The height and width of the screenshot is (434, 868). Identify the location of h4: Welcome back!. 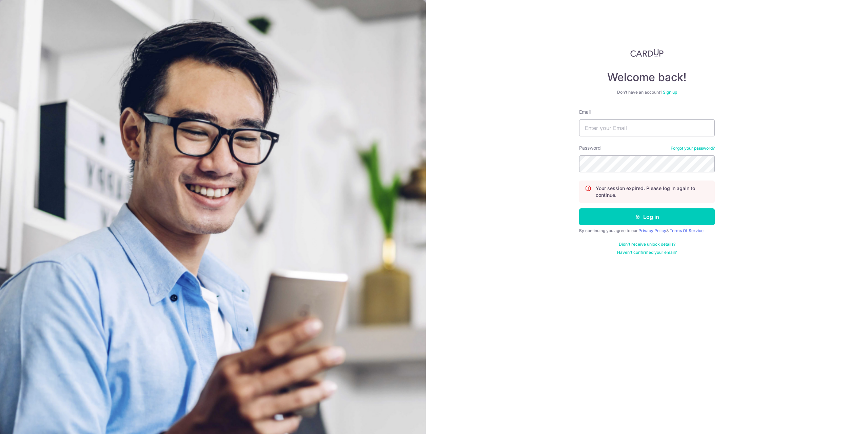
(647, 77).